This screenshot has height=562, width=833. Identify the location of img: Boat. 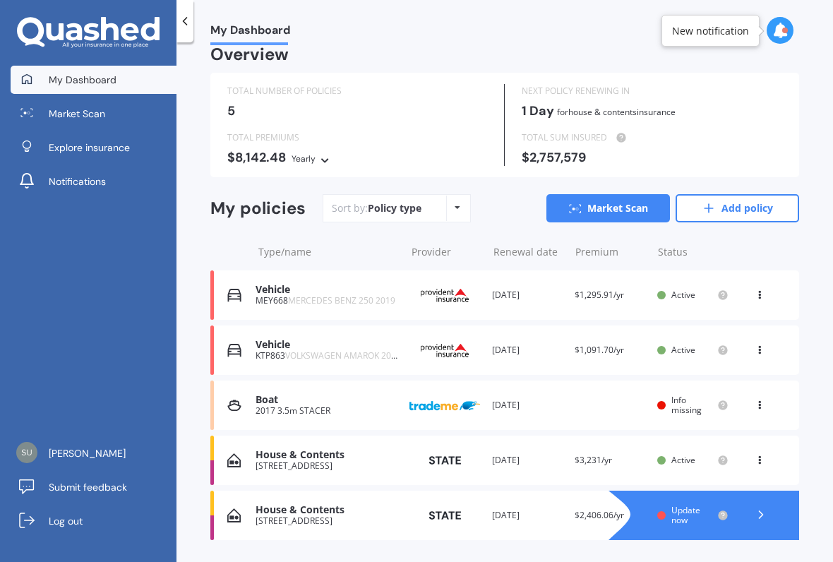
(234, 405).